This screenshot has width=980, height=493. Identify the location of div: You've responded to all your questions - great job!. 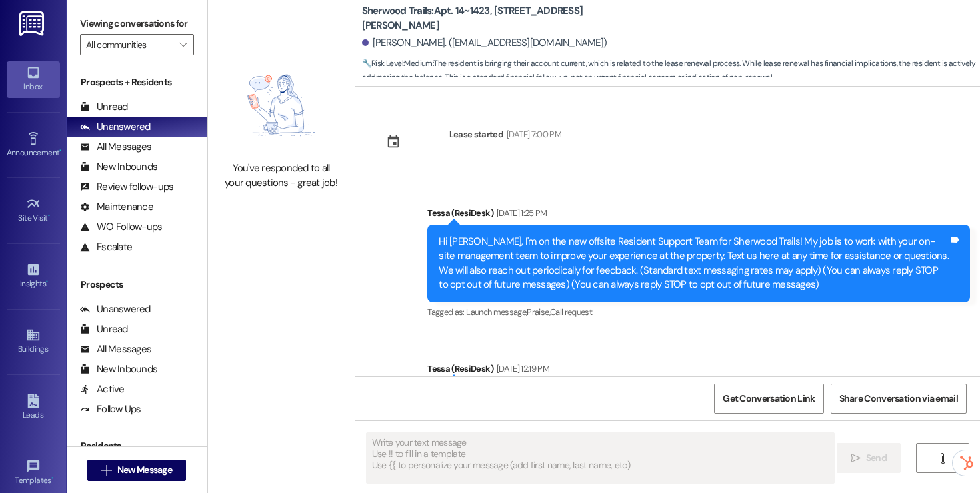
(281, 175).